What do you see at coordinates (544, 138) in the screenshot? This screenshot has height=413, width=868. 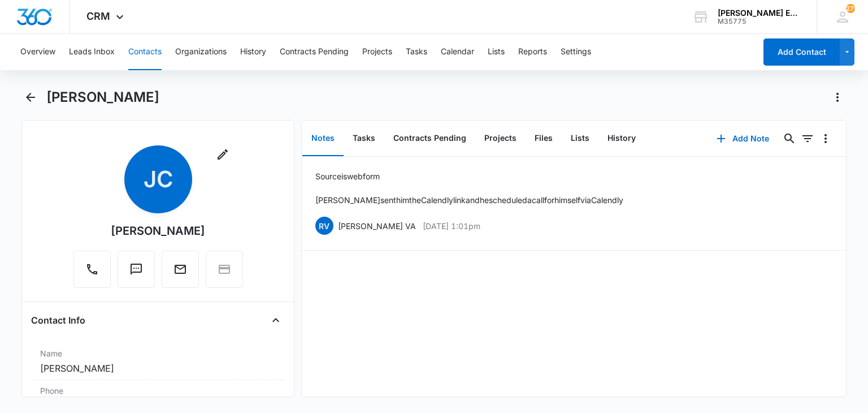 I see `button: Files` at bounding box center [544, 138].